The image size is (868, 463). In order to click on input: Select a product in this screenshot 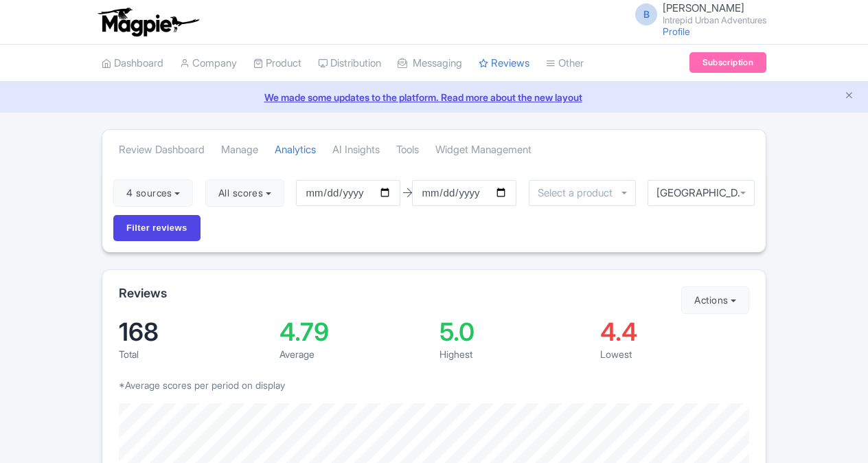, I will do `click(579, 193)`.